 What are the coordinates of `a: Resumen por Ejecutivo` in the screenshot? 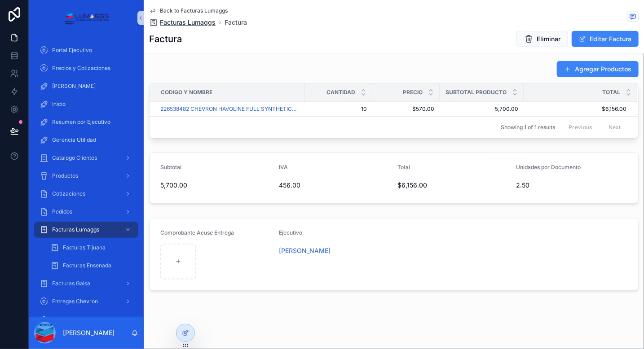 It's located at (86, 122).